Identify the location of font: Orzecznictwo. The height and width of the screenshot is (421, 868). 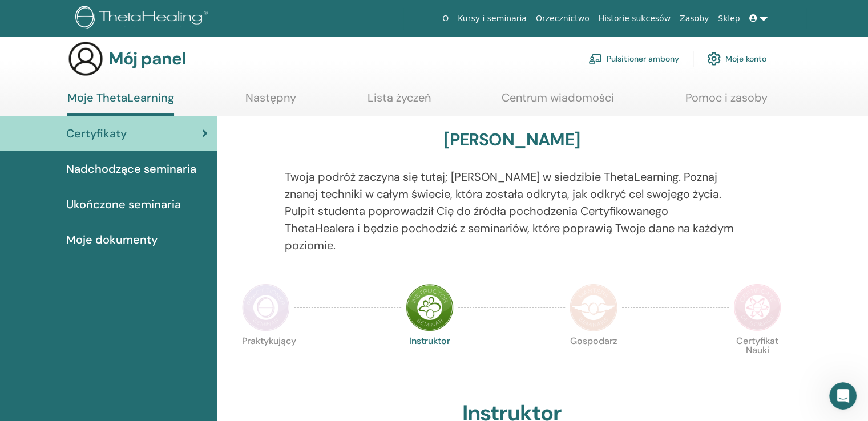
(563, 18).